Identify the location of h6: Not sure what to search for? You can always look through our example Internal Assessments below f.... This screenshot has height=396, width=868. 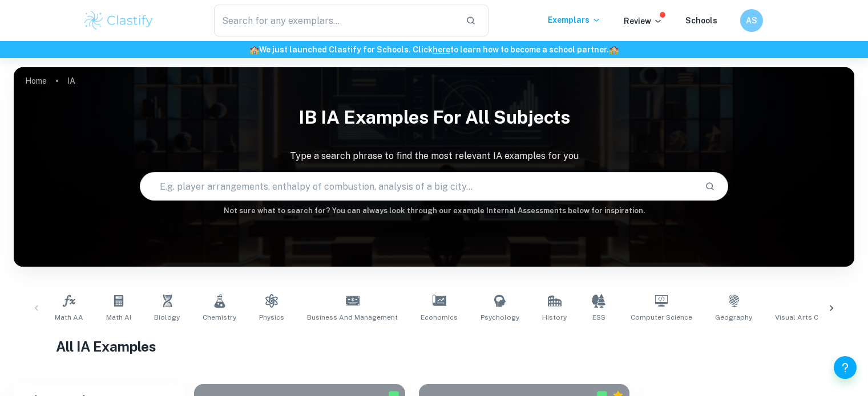
(433, 211).